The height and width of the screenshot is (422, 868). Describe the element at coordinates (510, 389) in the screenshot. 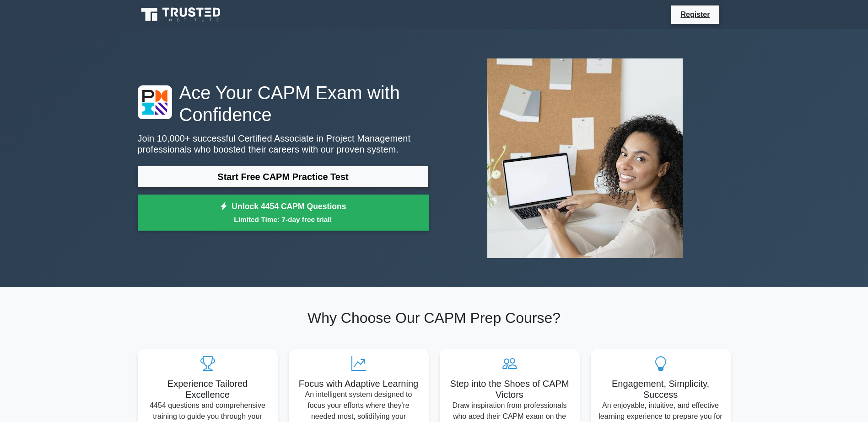

I see `h5: Step into the Shoes of CAPM Victors` at that location.